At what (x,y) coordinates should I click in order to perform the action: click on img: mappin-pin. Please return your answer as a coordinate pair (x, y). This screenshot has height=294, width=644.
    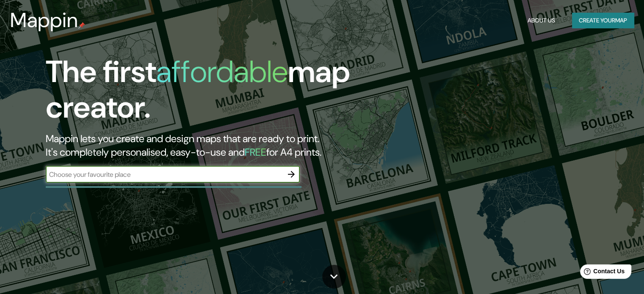
    Looking at the image, I should click on (82, 26).